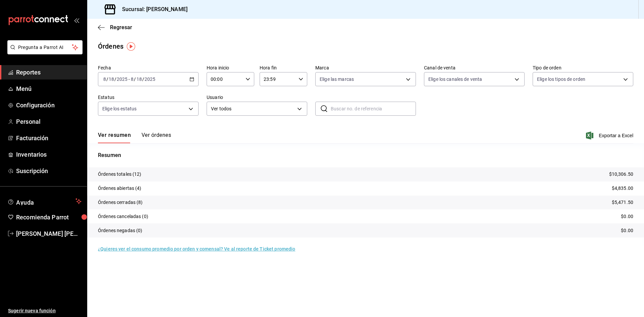  What do you see at coordinates (562, 79) in the screenshot?
I see `span: Elige los tipos de orden` at bounding box center [562, 79].